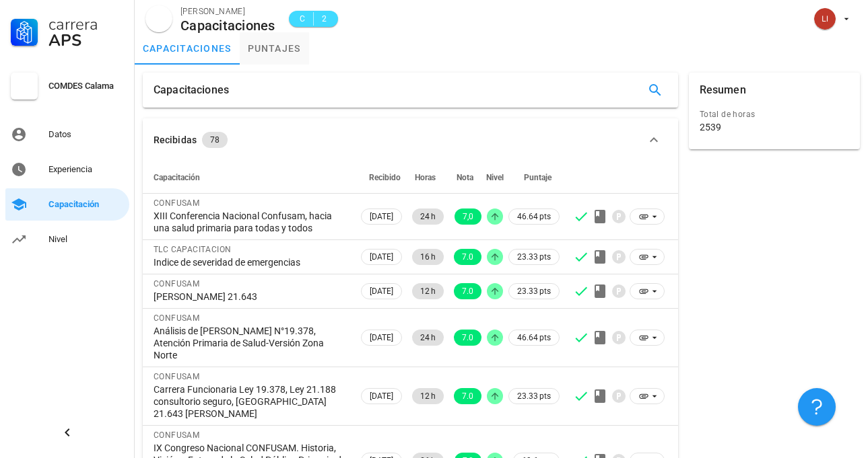 The height and width of the screenshot is (458, 868). I want to click on div: APS, so click(86, 40).